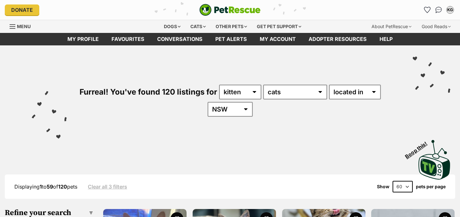 The height and width of the screenshot is (217, 460). What do you see at coordinates (46, 186) in the screenshot?
I see `span: Displaying to of pets` at bounding box center [46, 186].